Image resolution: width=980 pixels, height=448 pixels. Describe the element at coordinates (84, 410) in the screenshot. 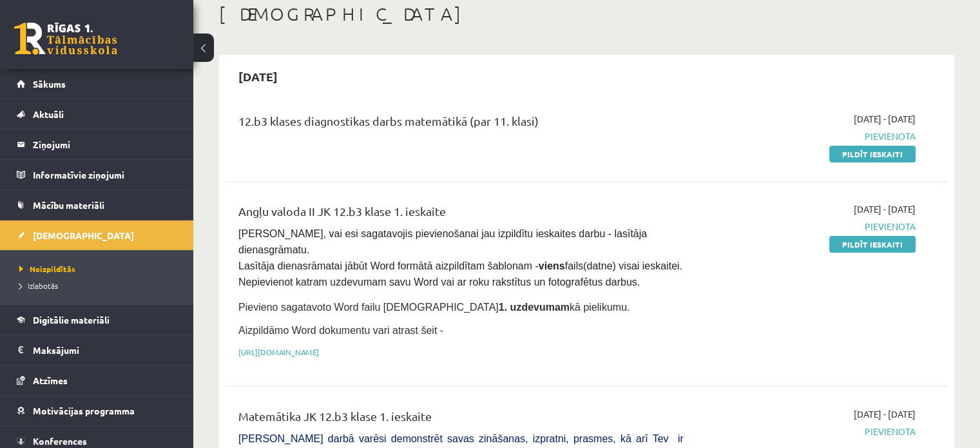

I see `span: Motivācijas programma` at that location.